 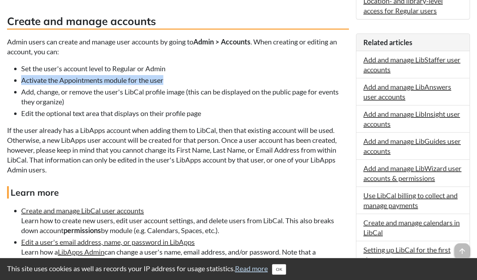 What do you see at coordinates (407, 255) in the screenshot?
I see `a: Setting up LibCal for the first time` at bounding box center [407, 255].